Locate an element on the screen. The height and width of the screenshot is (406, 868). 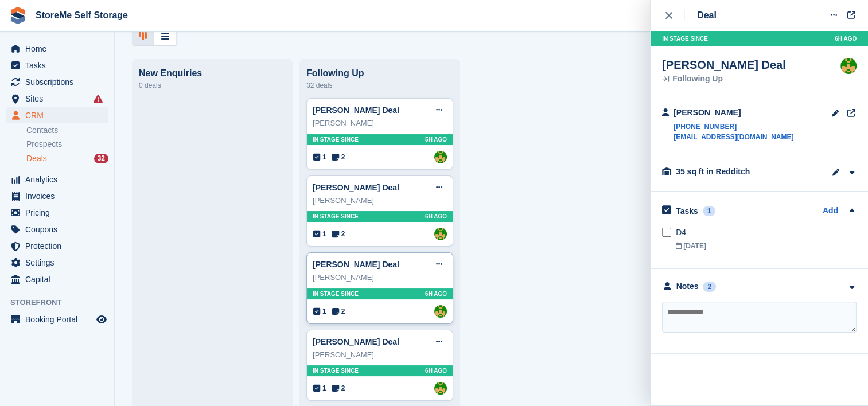
div: Deal is located at coordinates (707, 15).